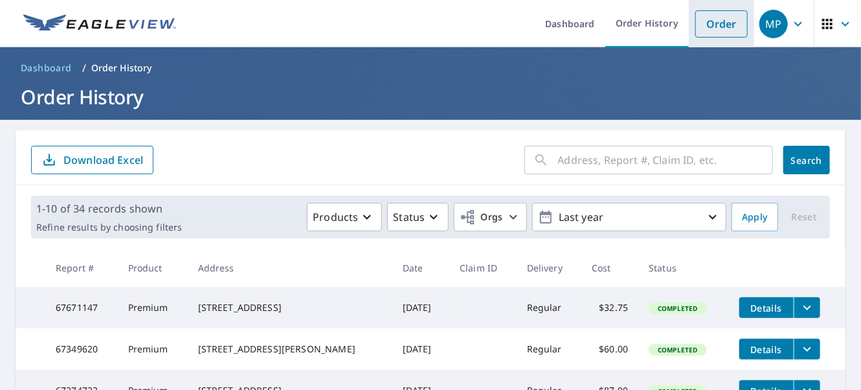  Describe the element at coordinates (344, 217) in the screenshot. I see `button: Products` at that location.